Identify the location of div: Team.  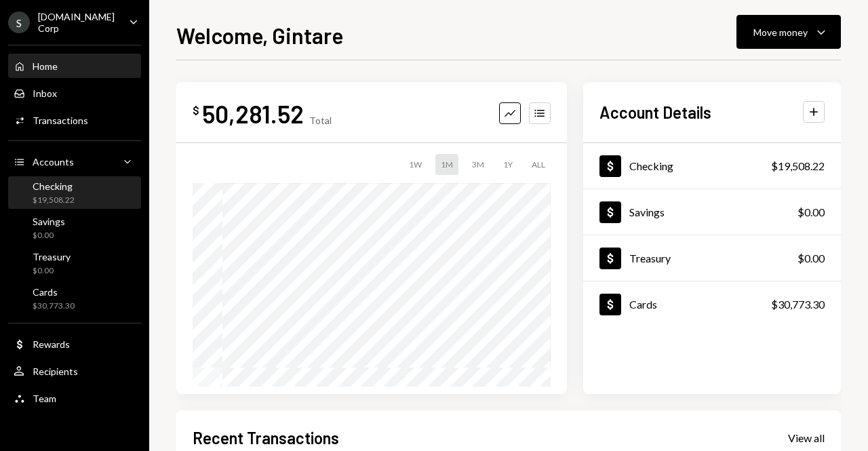
(44, 398).